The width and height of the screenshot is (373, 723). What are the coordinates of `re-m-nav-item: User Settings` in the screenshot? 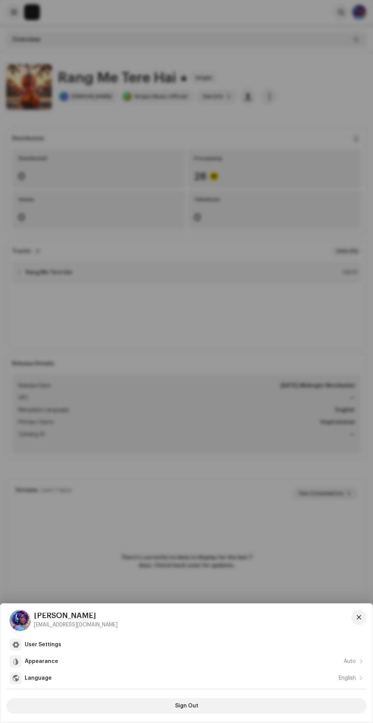 It's located at (186, 645).